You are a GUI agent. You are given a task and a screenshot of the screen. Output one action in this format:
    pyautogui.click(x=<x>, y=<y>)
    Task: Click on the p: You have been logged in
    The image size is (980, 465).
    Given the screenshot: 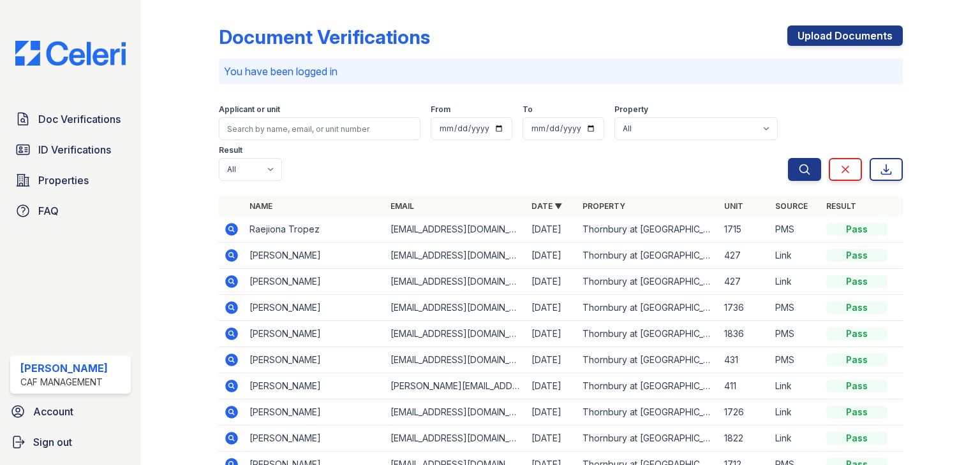 What is the action you would take?
    pyautogui.click(x=561, y=71)
    